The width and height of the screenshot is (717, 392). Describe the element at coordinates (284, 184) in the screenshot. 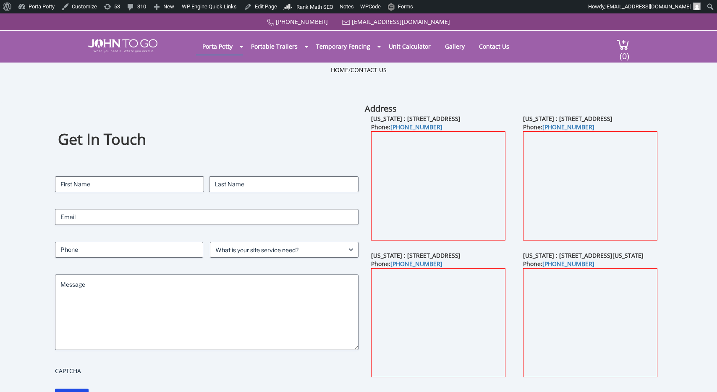

I see `input: Last Name` at that location.